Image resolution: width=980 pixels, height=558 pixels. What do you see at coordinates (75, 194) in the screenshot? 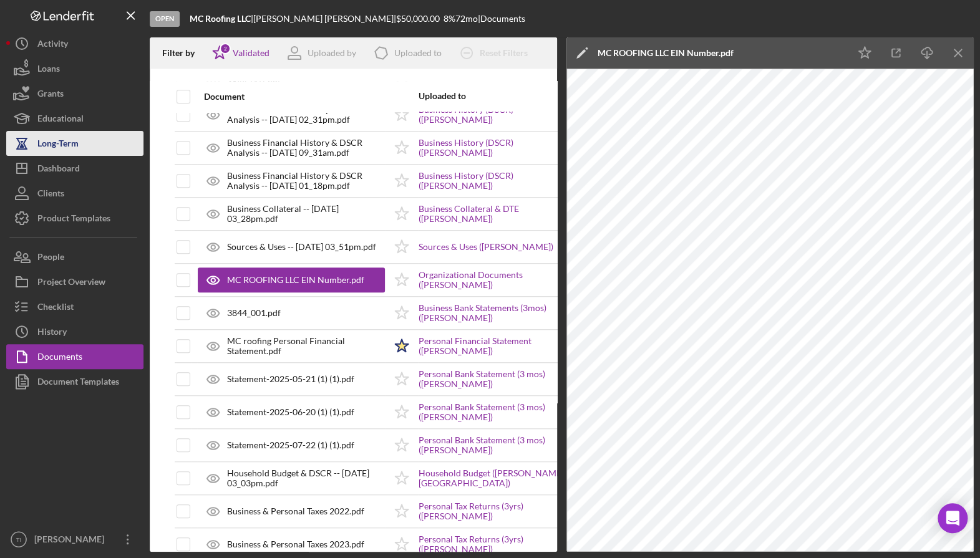
I see `a: Clients` at bounding box center [75, 194].